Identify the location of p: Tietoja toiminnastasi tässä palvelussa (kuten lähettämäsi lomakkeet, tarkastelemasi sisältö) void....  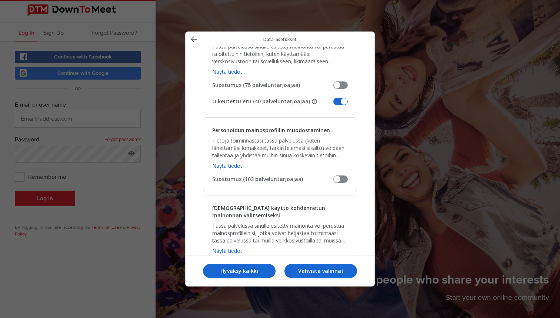
(280, 148).